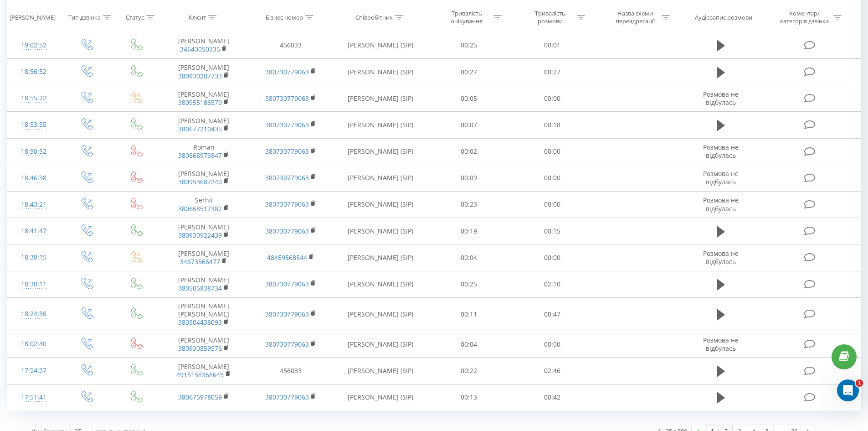 Image resolution: width=868 pixels, height=431 pixels. What do you see at coordinates (634, 17) in the screenshot?
I see `div: Назва схеми переадресації` at bounding box center [634, 17].